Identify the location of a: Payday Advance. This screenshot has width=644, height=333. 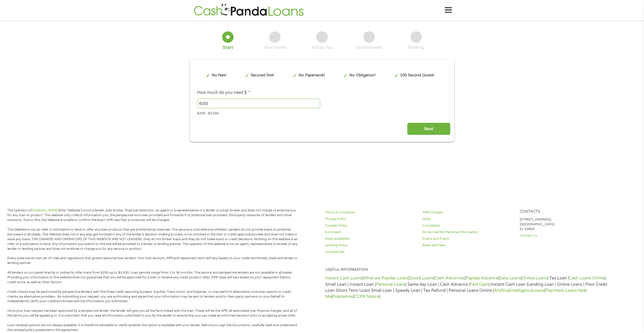
(482, 278).